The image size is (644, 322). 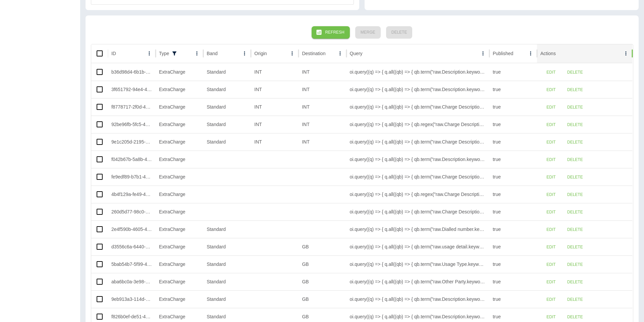 What do you see at coordinates (132, 229) in the screenshot?
I see `div: 2e4f590b-4605-446f-ac33-66010d0174d6` at bounding box center [132, 229].